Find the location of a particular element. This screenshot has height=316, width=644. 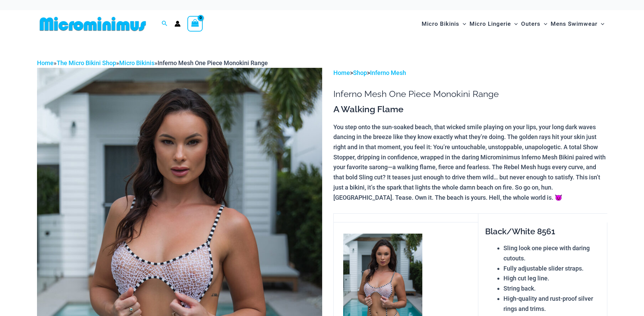

a: Inferno Mesh is located at coordinates (388, 73).